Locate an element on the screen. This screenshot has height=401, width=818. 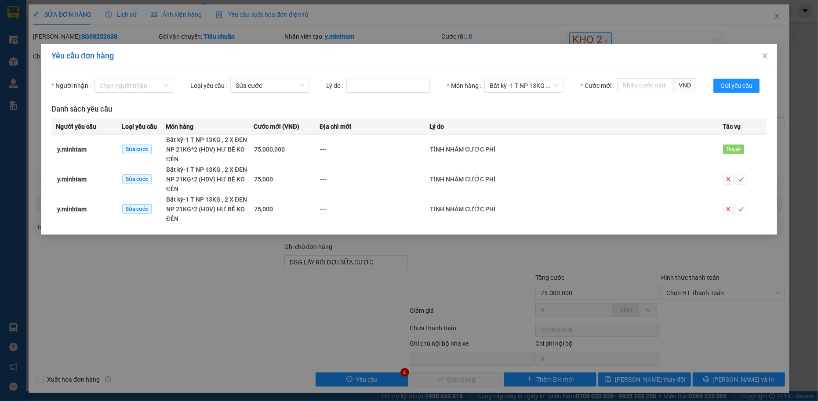
div: Yêu cầu đơn hàng is located at coordinates (409, 56).